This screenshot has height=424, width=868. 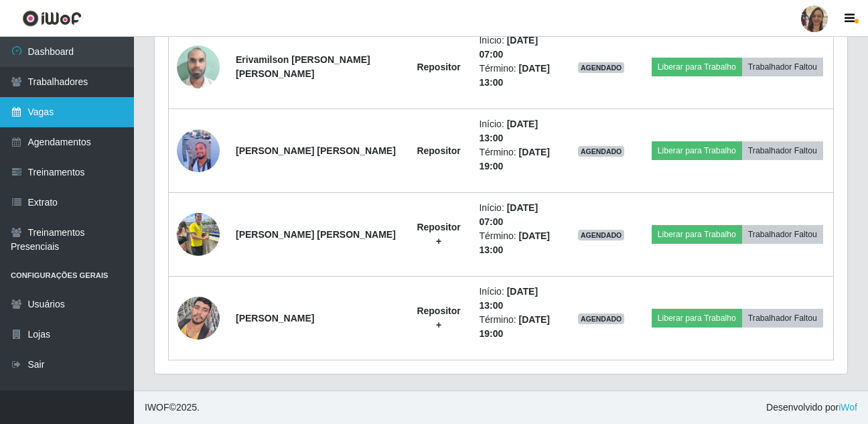 What do you see at coordinates (172, 407) in the screenshot?
I see `span: © 2025 .` at bounding box center [172, 407].